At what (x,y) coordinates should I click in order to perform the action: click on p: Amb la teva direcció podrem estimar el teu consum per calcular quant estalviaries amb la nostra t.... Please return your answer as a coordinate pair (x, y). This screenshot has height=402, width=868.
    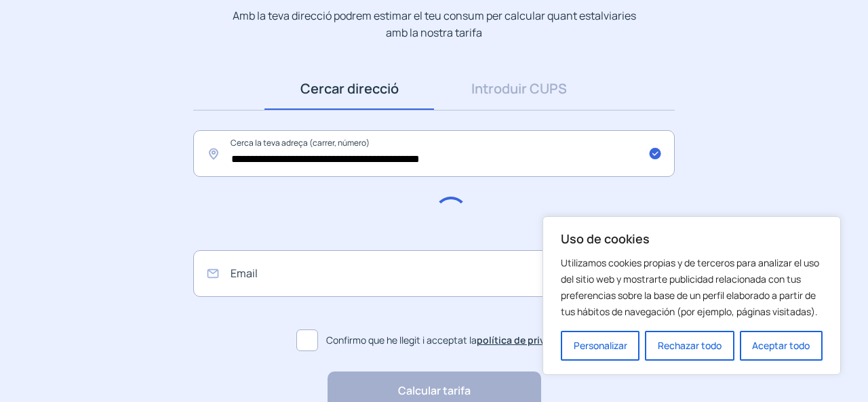
    Looking at the image, I should click on (434, 24).